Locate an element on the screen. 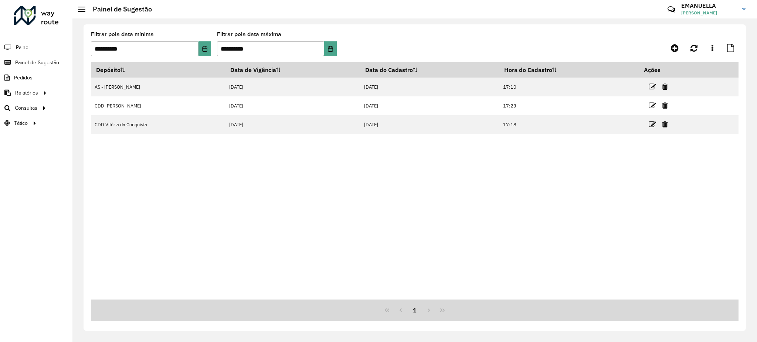  th: Data de Vigência is located at coordinates (292, 70).